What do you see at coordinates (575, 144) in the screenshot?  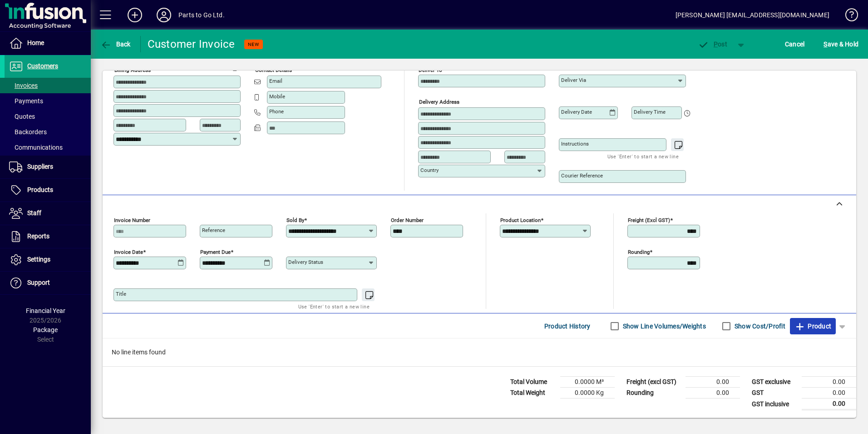 I see `mat-label: Instructions` at bounding box center [575, 144].